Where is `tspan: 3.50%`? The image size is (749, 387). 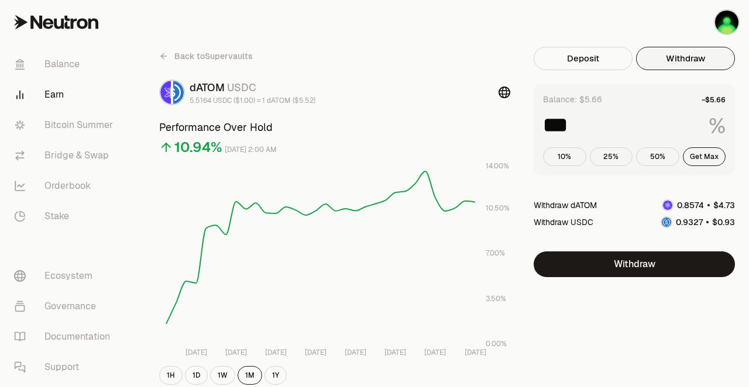
tspan: 3.50% is located at coordinates (496, 299).